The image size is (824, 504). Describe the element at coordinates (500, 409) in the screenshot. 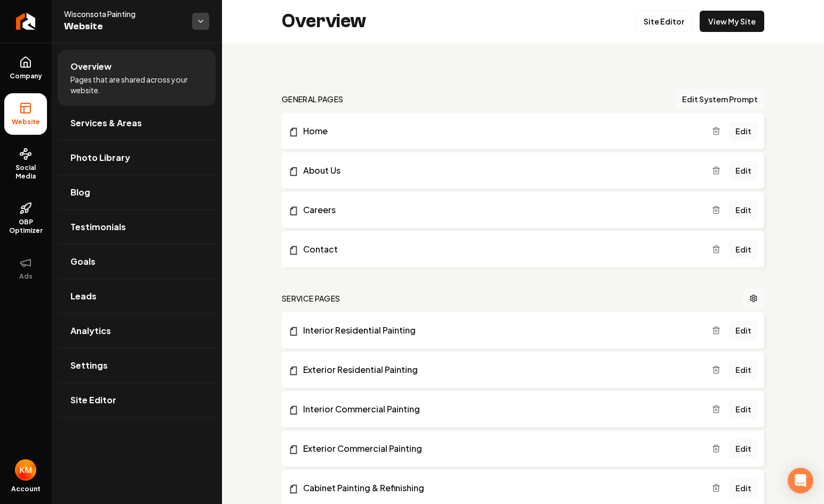

I see `a: Interior Commercial Painting` at that location.